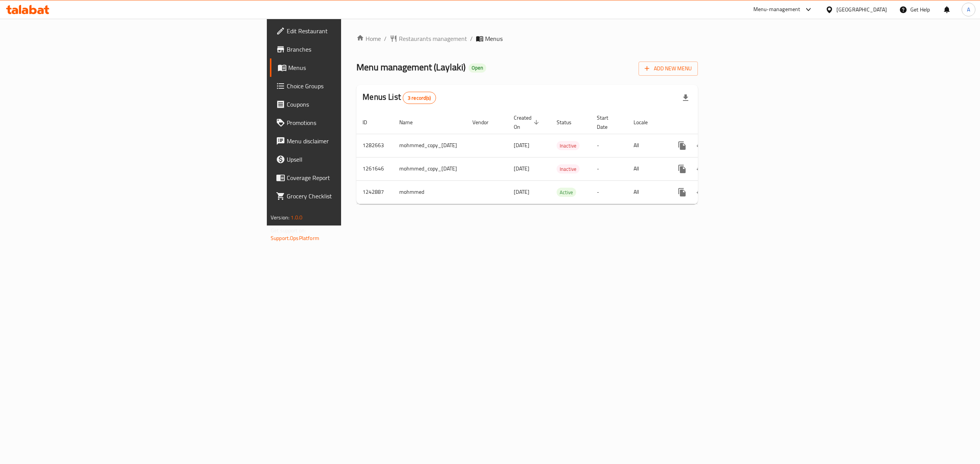 Image resolution: width=980 pixels, height=464 pixels. What do you see at coordinates (668, 68) in the screenshot?
I see `button: Add New Menu` at bounding box center [668, 68].